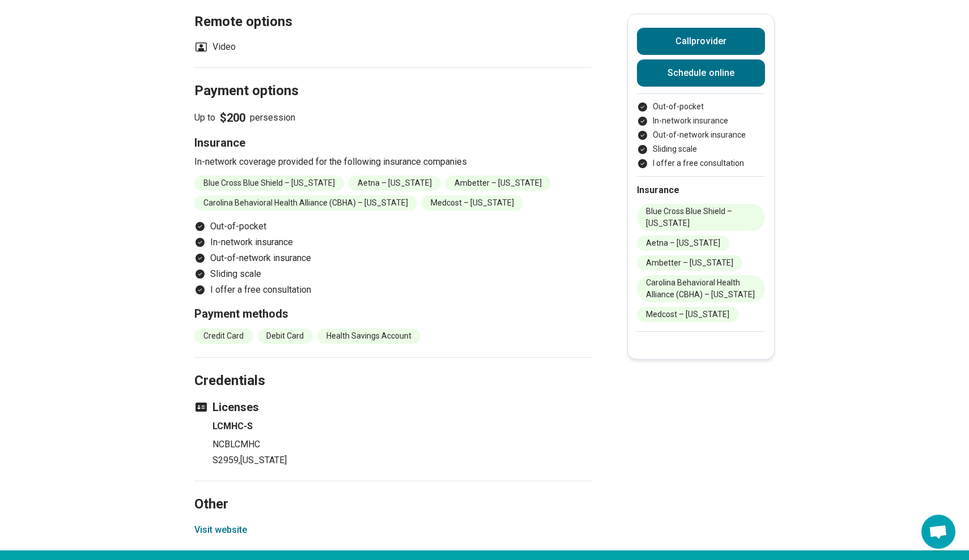 This screenshot has height=560, width=969. I want to click on p: In-network coverage provided for the following insurance companies, so click(393, 162).